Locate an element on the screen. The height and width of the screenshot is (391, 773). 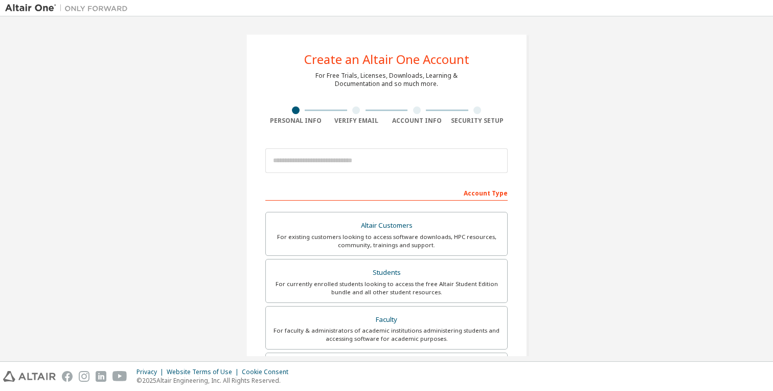
div: Students is located at coordinates (387, 272).